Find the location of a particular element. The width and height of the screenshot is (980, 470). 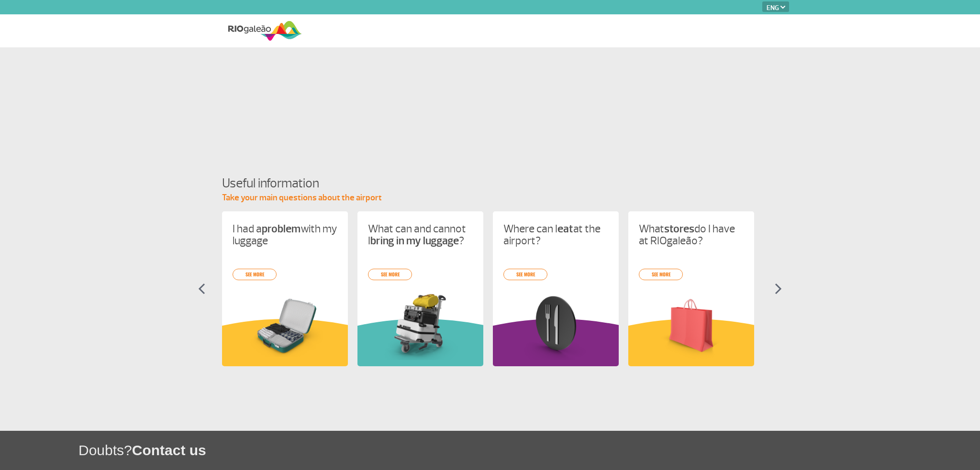

p: What can and cannot I ? is located at coordinates (420, 235).